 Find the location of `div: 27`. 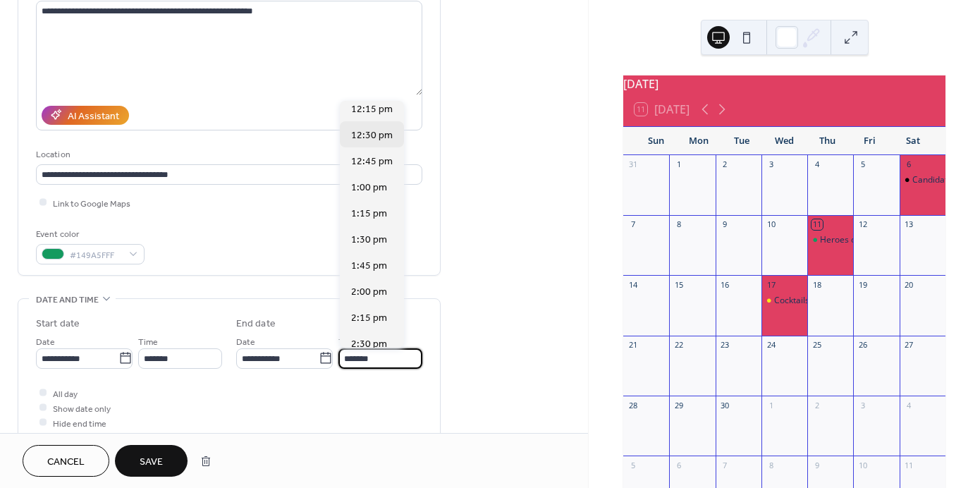

div: 27 is located at coordinates (909, 345).